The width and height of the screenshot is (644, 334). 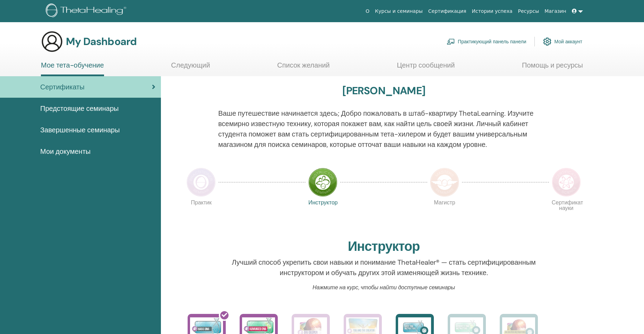 What do you see at coordinates (323, 183) in the screenshot?
I see `img: Instructor` at bounding box center [323, 183].